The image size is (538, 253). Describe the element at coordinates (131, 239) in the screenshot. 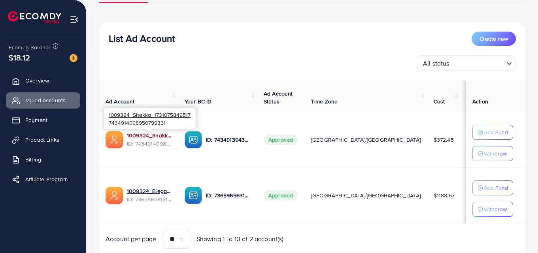

I see `span: Account per page` at that location.